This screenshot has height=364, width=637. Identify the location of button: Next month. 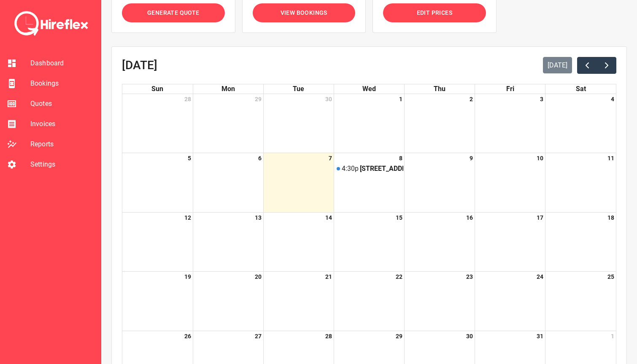
(606, 65).